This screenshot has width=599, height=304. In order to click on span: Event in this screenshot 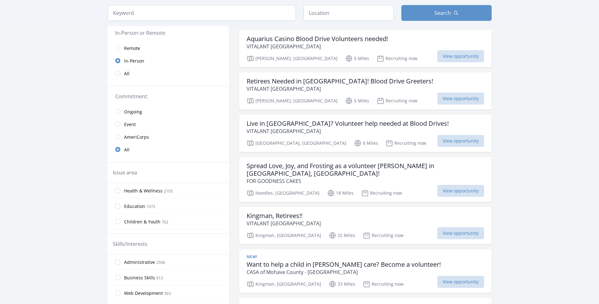, I will do `click(130, 124)`.